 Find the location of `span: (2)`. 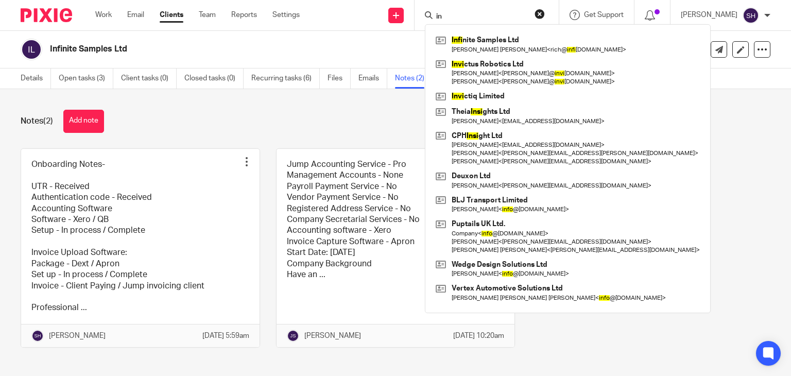

span: (2) is located at coordinates (48, 121).